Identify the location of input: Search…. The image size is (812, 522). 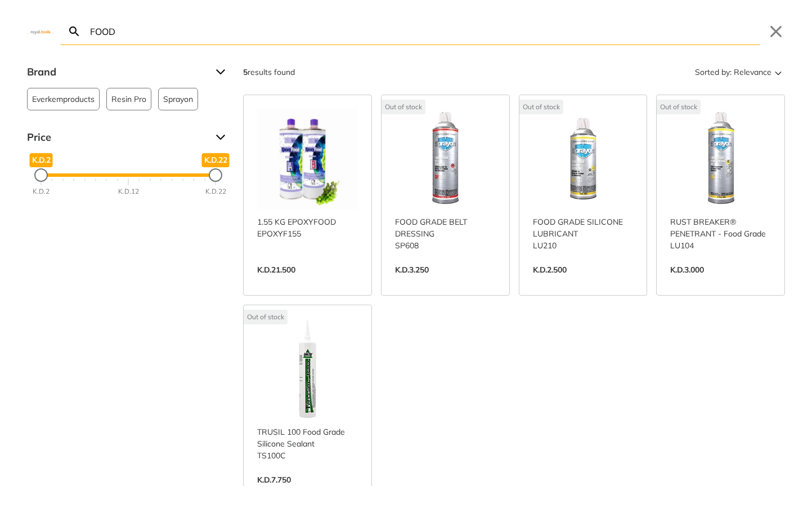
(424, 31).